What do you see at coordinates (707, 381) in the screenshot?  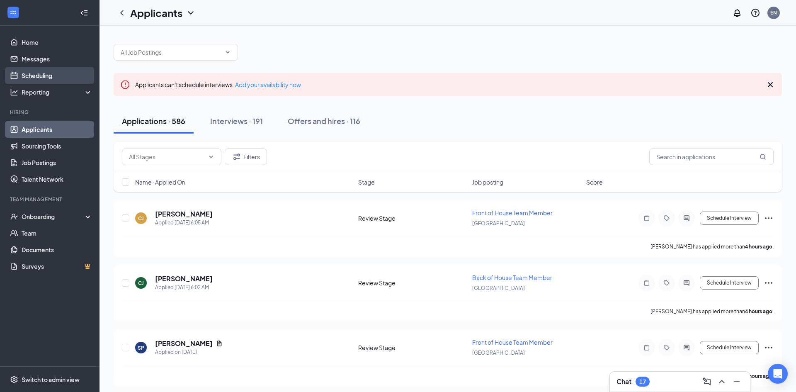 I see `svg: ComposeMessage` at bounding box center [707, 381].